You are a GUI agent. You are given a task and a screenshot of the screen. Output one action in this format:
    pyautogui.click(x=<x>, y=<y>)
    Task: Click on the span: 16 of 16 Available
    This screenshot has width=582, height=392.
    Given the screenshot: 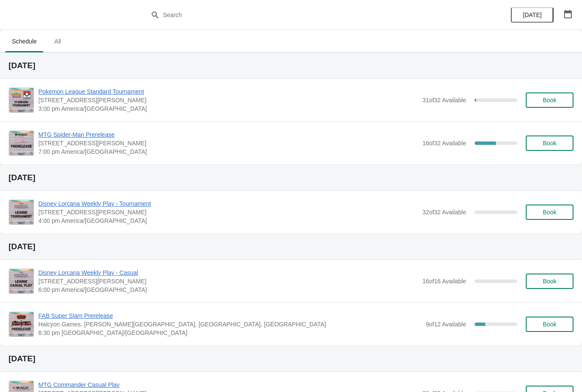 What is the action you would take?
    pyautogui.click(x=444, y=281)
    